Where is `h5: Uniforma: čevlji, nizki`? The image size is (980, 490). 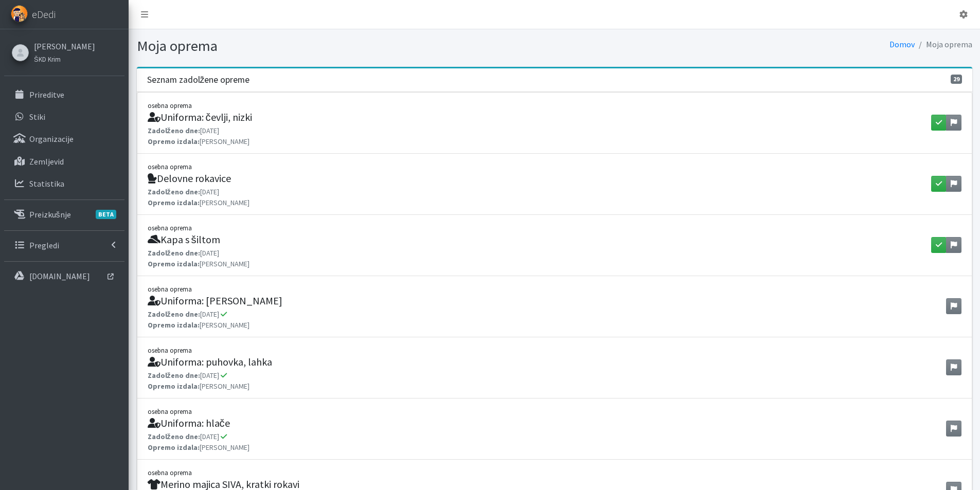
h5: Uniforma: čevlji, nizki is located at coordinates (200, 117).